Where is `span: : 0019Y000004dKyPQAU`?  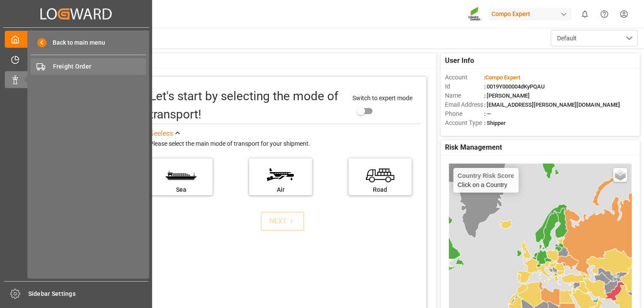 span: : 0019Y000004dKyPQAU is located at coordinates (515, 86).